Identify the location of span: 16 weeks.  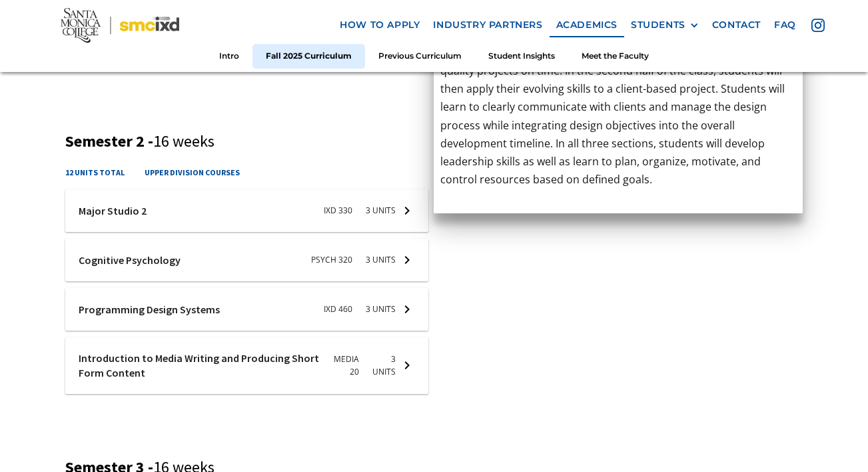
(184, 141).